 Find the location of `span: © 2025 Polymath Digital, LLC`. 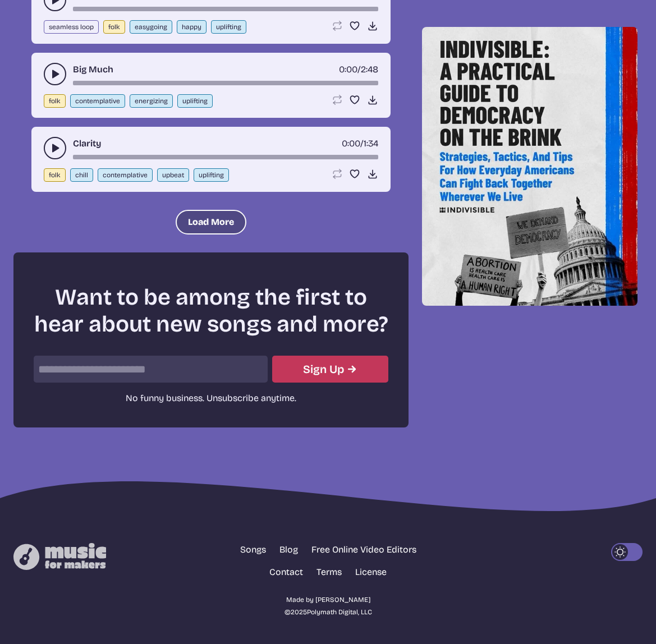

span: © 2025 Polymath Digital, LLC is located at coordinates (328, 612).